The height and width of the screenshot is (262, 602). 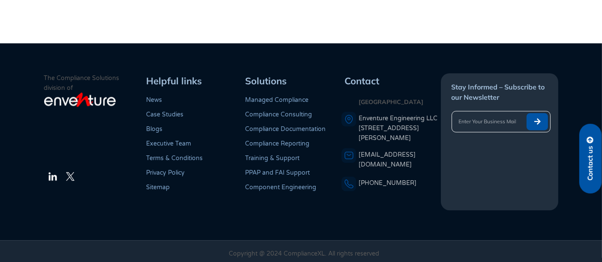 I want to click on a: Case Studies, so click(x=165, y=114).